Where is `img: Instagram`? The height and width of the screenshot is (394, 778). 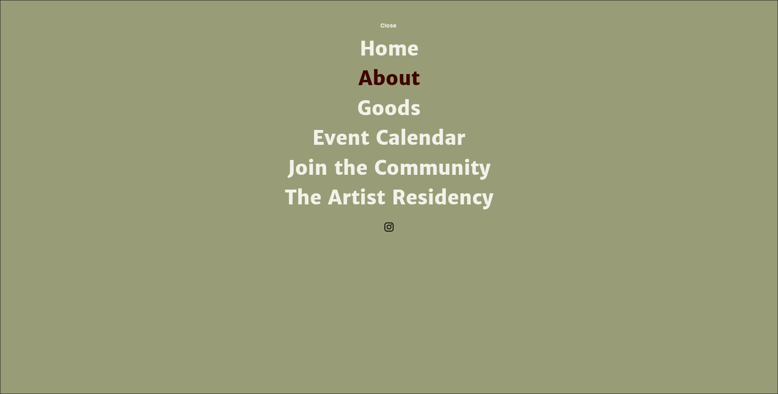 img: Instagram is located at coordinates (389, 227).